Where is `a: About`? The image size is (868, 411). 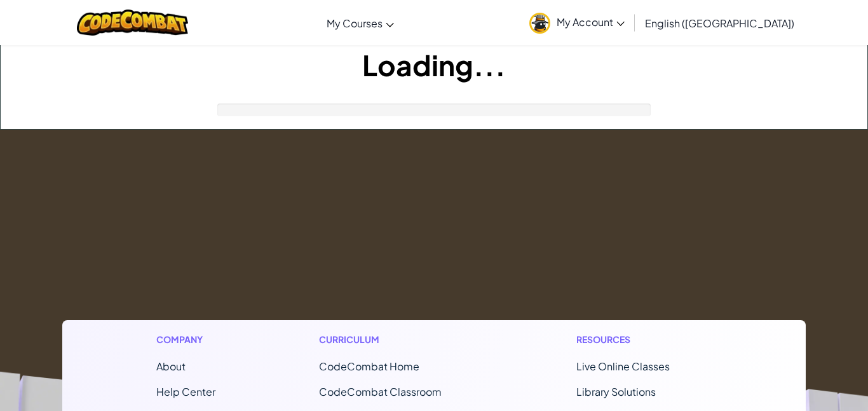 a: About is located at coordinates (171, 366).